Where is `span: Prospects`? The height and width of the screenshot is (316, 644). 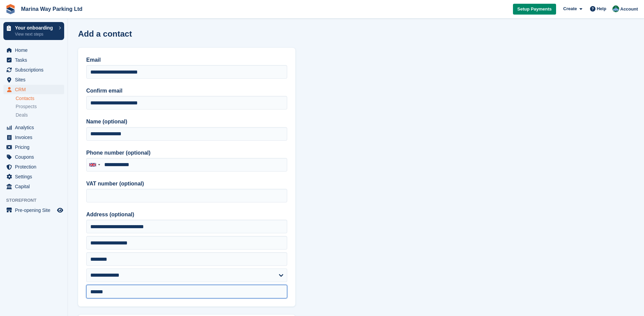
span: Prospects is located at coordinates (26, 106).